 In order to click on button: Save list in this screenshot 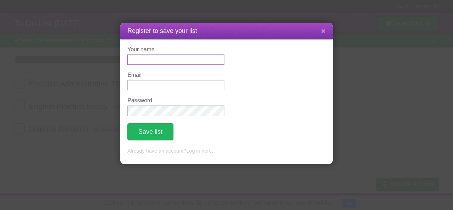, I will do `click(150, 132)`.